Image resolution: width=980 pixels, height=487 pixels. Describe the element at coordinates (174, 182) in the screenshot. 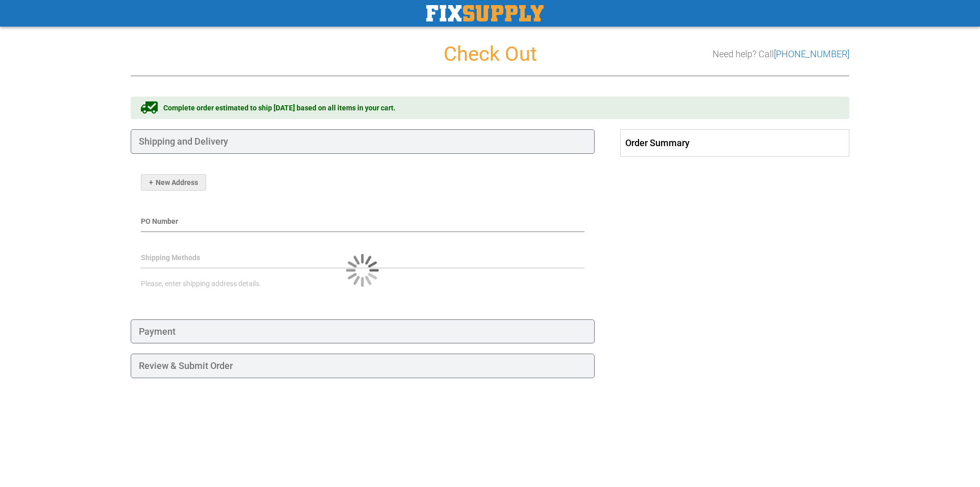

I see `button: New Address` at that location.